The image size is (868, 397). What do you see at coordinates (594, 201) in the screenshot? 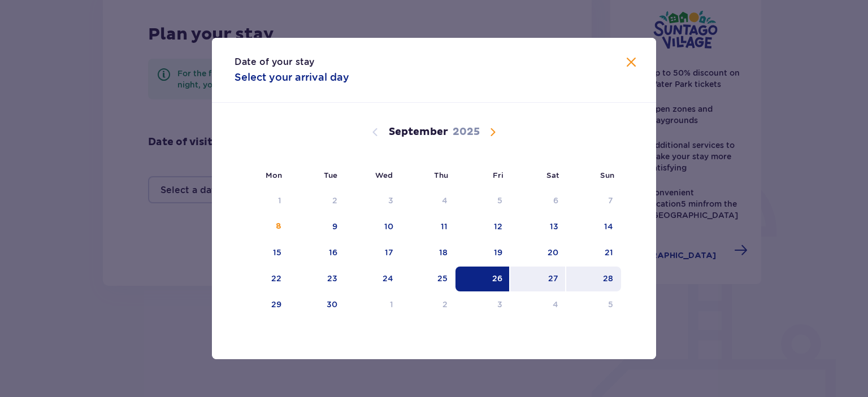
I see `td: Not available. Sunday, September 7, 2025` at bounding box center [594, 201].